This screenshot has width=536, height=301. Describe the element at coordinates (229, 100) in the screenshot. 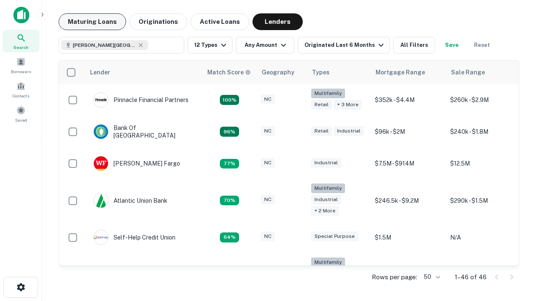

I see `div: Matching Properties: 28, hasApolloMatch: undefined` at that location.